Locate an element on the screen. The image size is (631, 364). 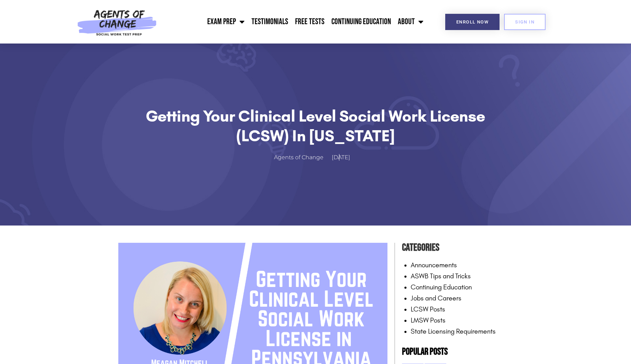
h2: Popular Posts is located at coordinates (457, 352).